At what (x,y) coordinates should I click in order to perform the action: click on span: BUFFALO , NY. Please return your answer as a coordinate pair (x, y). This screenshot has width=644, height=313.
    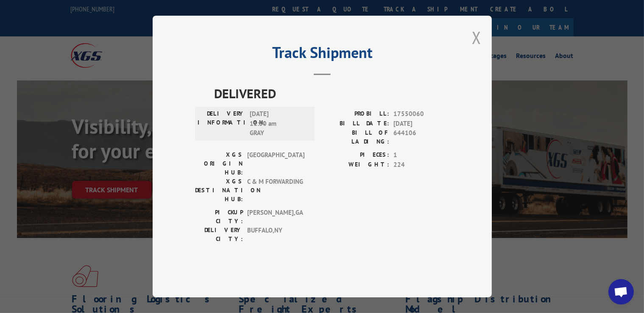
    Looking at the image, I should click on (275, 235).